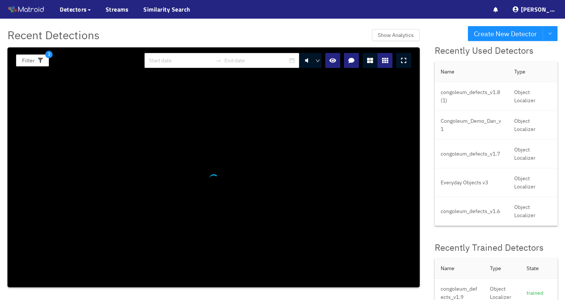 The image size is (565, 300). Describe the element at coordinates (471, 125) in the screenshot. I see `td: Congoleum_Demo_Dan_v1` at that location.